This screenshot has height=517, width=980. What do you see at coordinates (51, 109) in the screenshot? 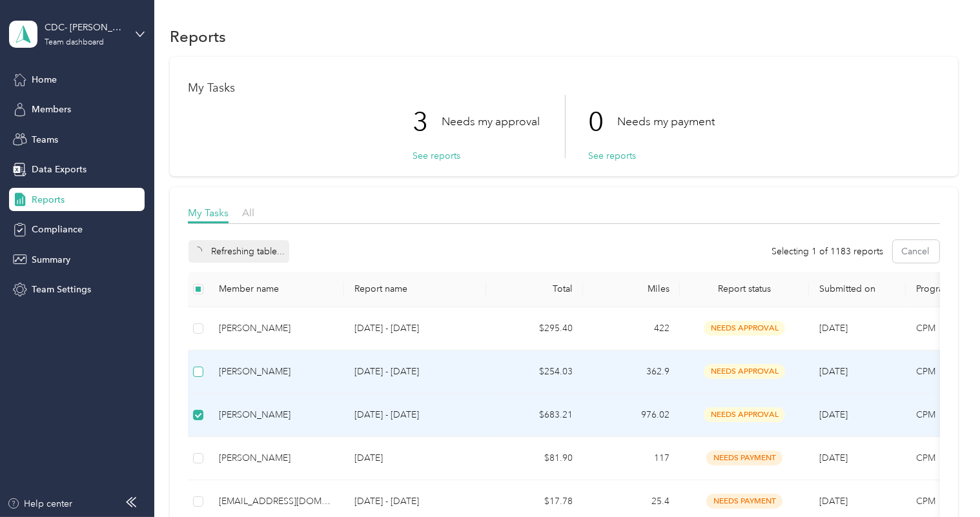
I see `span: Members` at bounding box center [51, 109].